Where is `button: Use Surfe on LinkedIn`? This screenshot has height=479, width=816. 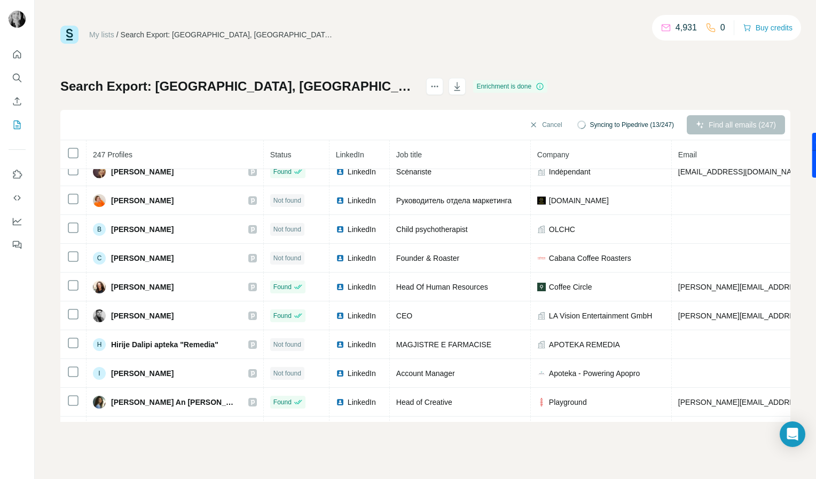 button: Use Surfe on LinkedIn is located at coordinates (17, 175).